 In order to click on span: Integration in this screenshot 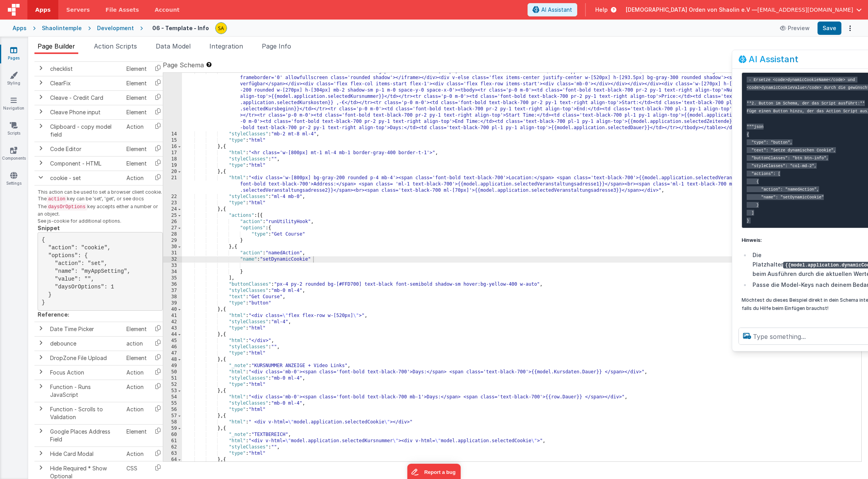, I will do `click(226, 46)`.